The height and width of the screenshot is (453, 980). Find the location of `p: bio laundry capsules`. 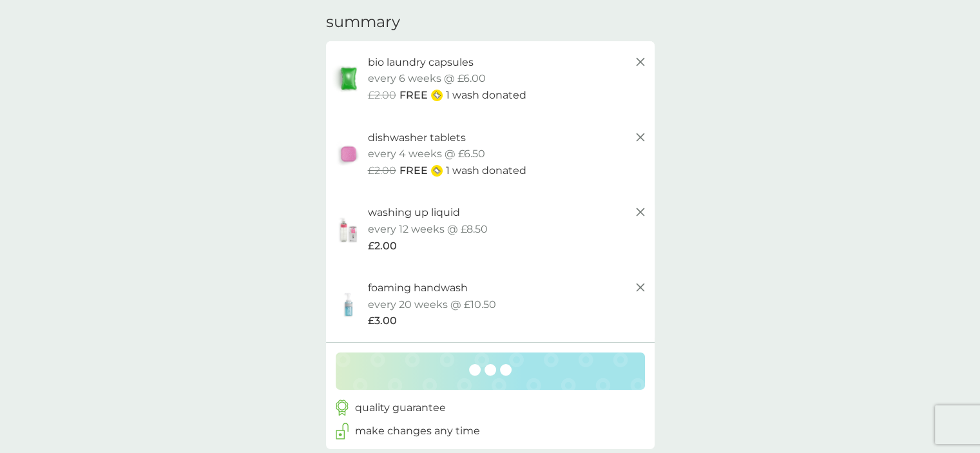

p: bio laundry capsules is located at coordinates (421, 62).